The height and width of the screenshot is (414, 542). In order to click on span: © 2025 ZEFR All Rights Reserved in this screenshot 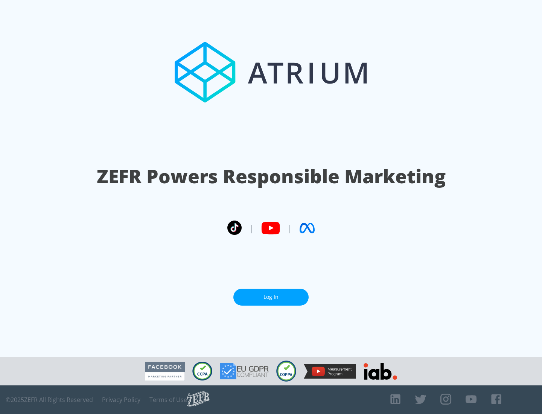, I will do `click(49, 399)`.